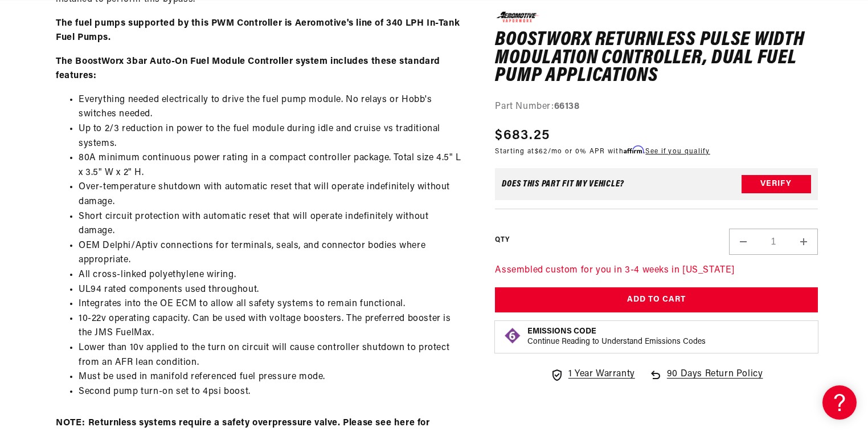 This screenshot has width=868, height=431. What do you see at coordinates (602, 374) in the screenshot?
I see `span: 1 Year Warranty` at bounding box center [602, 374].